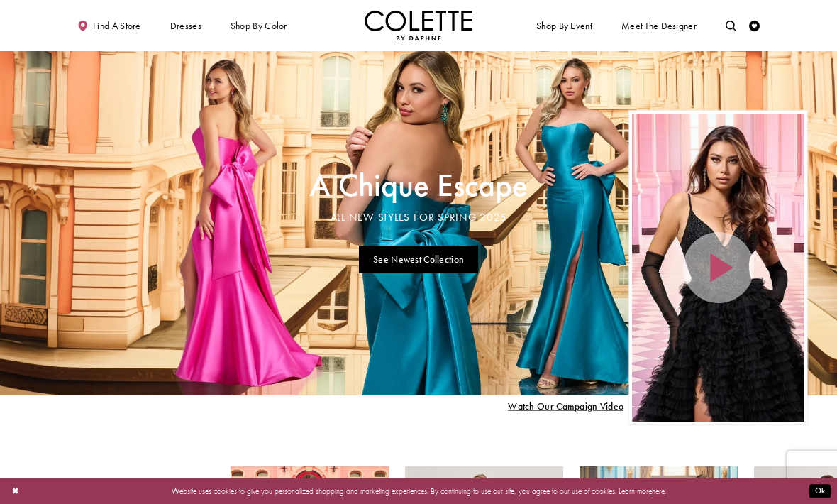 This screenshot has width=837, height=504. What do you see at coordinates (418, 491) in the screenshot?
I see `p: Website uses cookies to give you personalized shopping and marketing experiences. By continuing t...` at bounding box center [418, 491].